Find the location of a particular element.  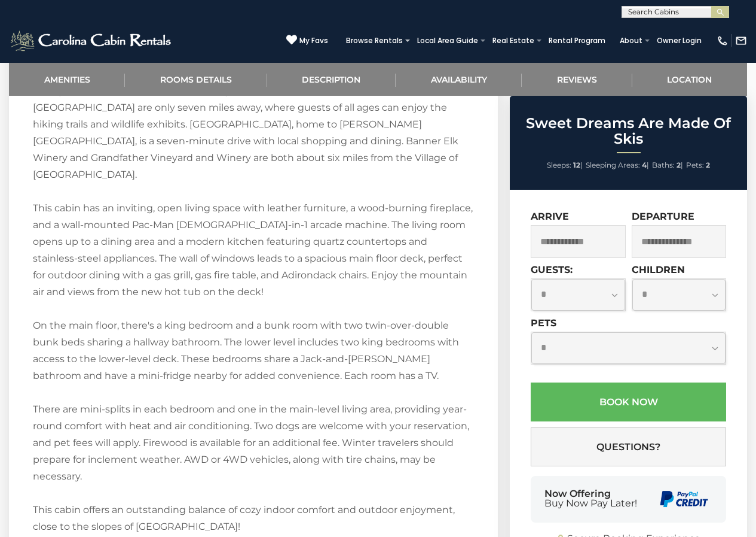

span: Baths: is located at coordinates (663, 164).